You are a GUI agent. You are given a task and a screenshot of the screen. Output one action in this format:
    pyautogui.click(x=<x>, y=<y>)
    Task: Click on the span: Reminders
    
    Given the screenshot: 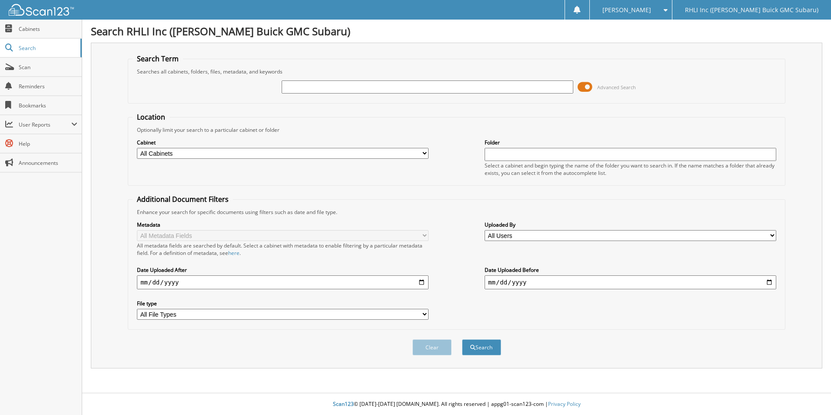 What is the action you would take?
    pyautogui.click(x=48, y=86)
    